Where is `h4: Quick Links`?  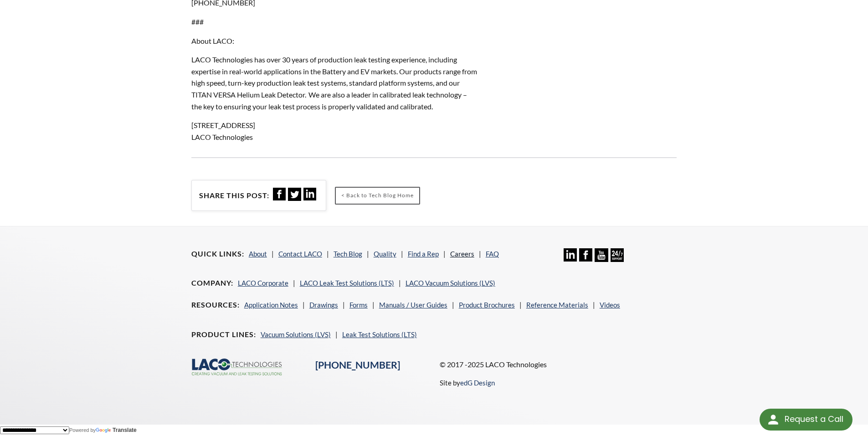 h4: Quick Links is located at coordinates (218, 254).